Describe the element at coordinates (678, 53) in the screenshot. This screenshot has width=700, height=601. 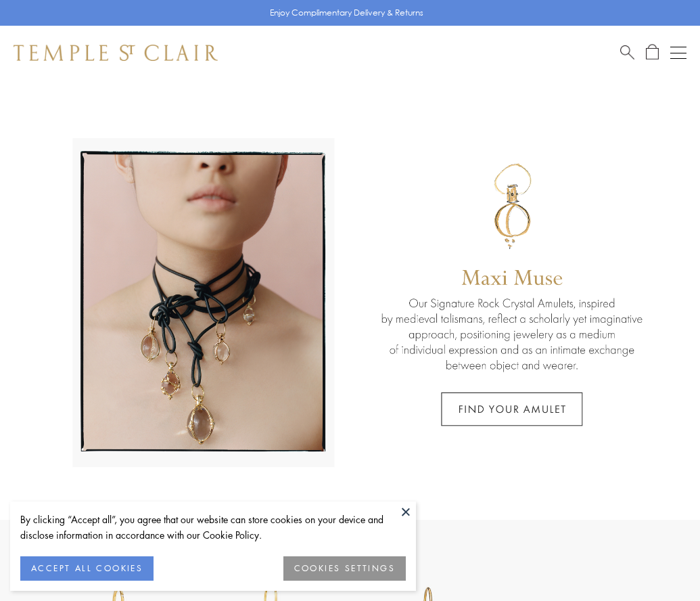
I see `button: Open navigation` at that location.